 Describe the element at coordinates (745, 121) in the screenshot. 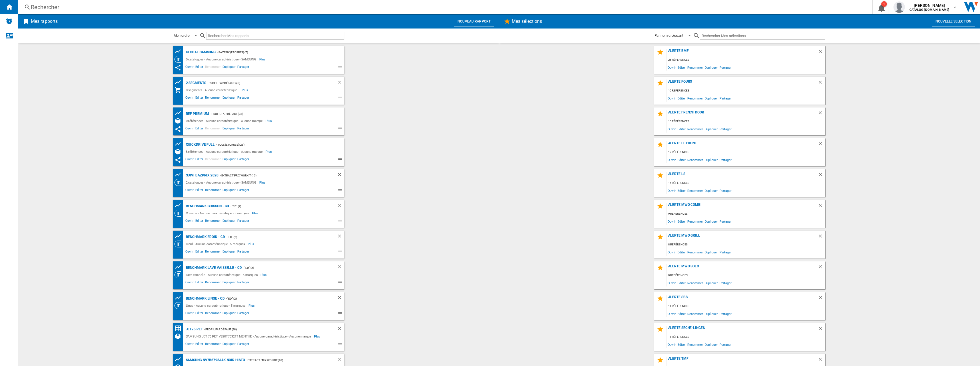

I see `div: 15 références` at that location.